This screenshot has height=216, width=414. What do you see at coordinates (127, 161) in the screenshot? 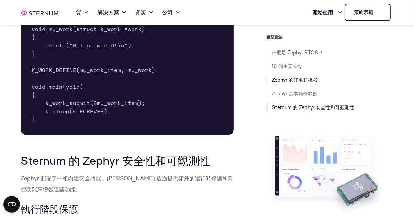
I see `h2: Sternum 的 Zephyr 安全性和可觀測性` at bounding box center [127, 161].